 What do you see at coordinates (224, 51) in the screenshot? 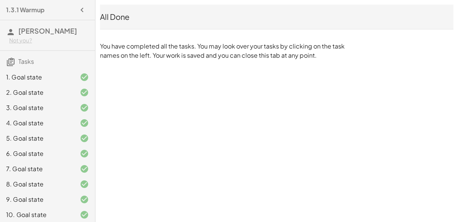
I see `p: You have completed all the tasks. You may look over your tasks by clicking on the task names on t...` at bounding box center [224, 51].